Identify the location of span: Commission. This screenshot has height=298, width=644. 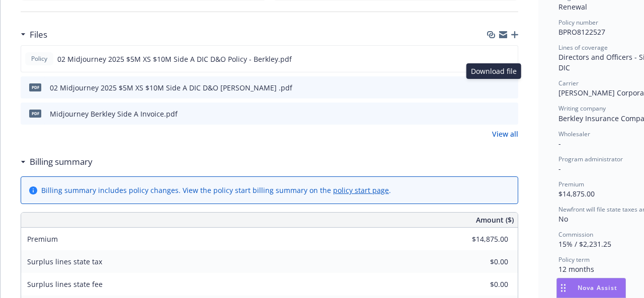
(576, 234).